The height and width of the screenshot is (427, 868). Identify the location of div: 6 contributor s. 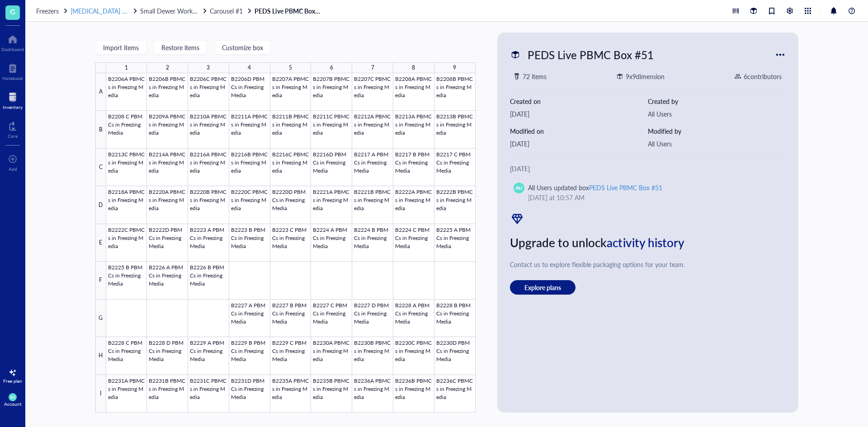
(762, 76).